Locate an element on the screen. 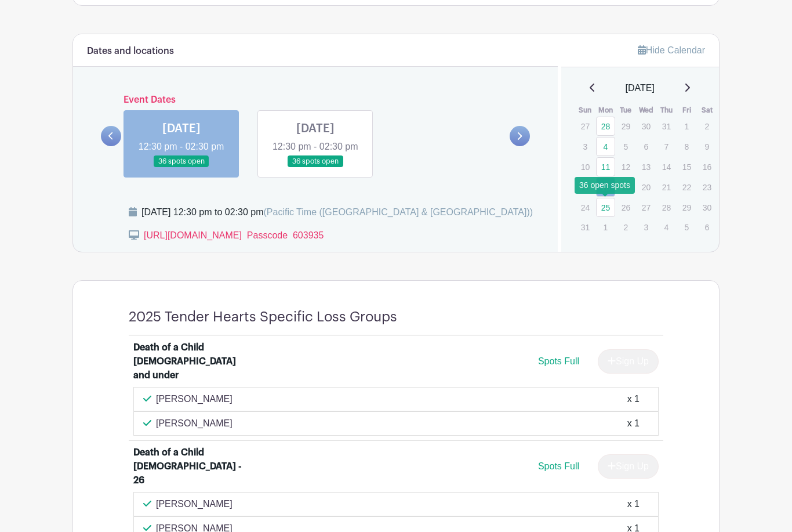  p: 4 is located at coordinates (666, 227).